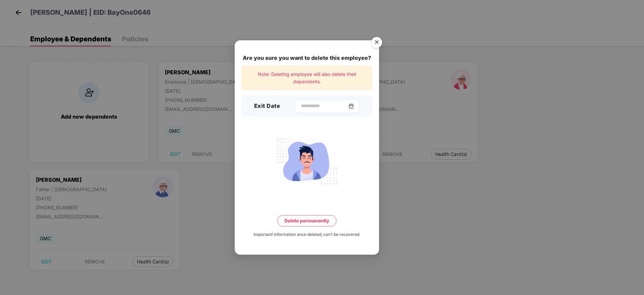 The height and width of the screenshot is (295, 644). I want to click on img: svg+xml;base64,PHN2ZyB4bWxucz0iaHR0cDovL3d3dy53My5vcmcvMjAwMC9zdmciIHdpZHRoPSI1NiIgaGVpZ2h0PSI1Ni..., so click(377, 43).